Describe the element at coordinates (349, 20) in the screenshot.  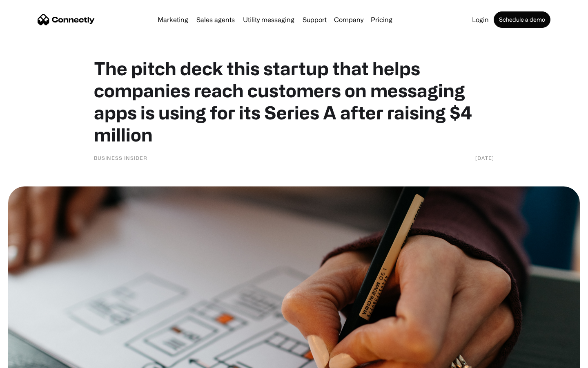
I see `div: Company` at that location.